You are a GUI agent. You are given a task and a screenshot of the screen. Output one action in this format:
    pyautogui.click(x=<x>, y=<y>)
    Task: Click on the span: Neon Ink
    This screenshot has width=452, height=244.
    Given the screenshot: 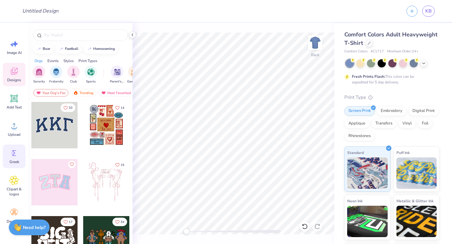 What is the action you would take?
    pyautogui.click(x=355, y=201)
    